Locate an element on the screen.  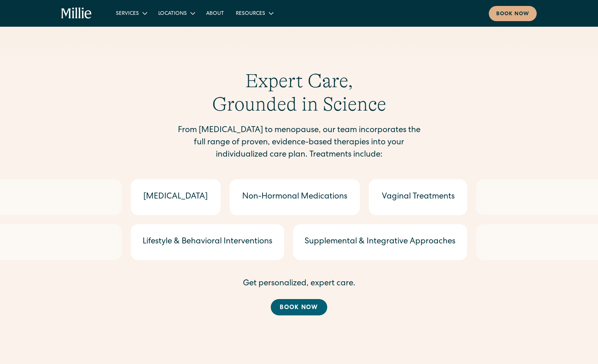
h2: Expert Care, Grounded in Science is located at coordinates (299, 92).